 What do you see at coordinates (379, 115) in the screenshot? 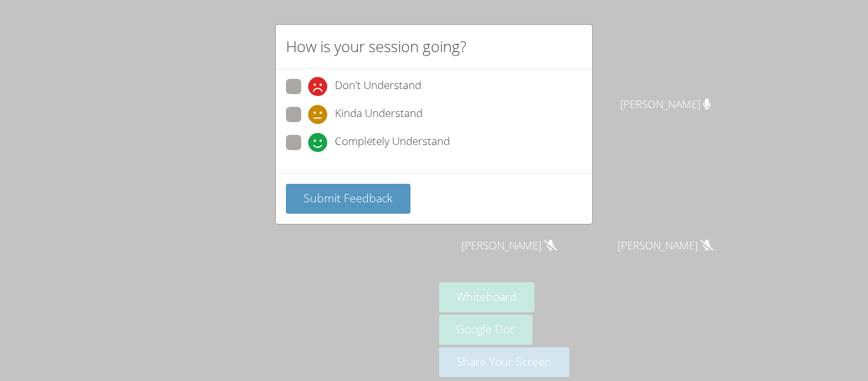
I see `span: Kinda Understand` at bounding box center [379, 115].